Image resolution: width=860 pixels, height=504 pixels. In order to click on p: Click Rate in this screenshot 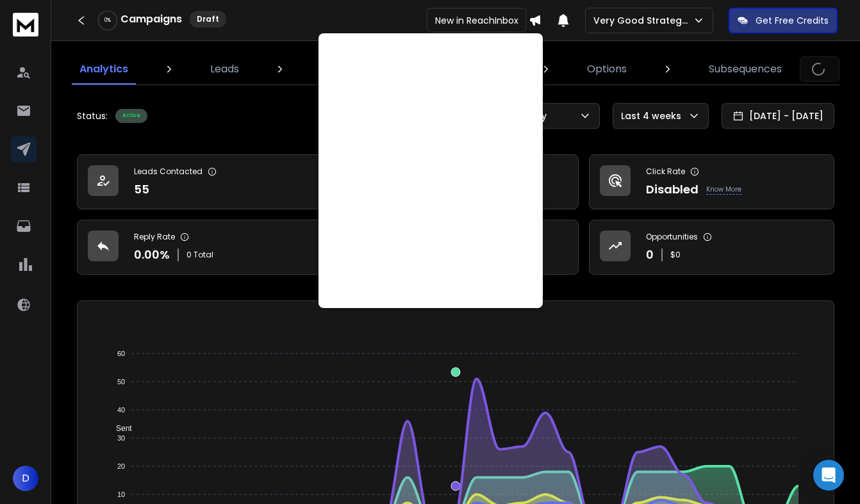, I will do `click(665, 172)`.